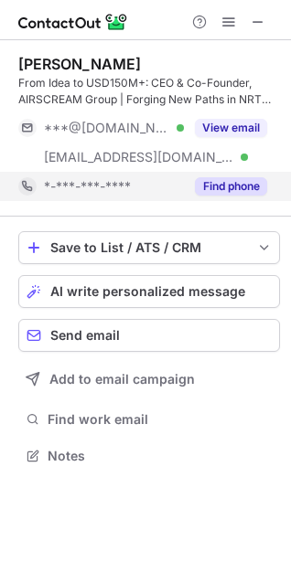 Image resolution: width=291 pixels, height=583 pixels. What do you see at coordinates (73, 22) in the screenshot?
I see `img: ContactOut v5.3.10` at bounding box center [73, 22].